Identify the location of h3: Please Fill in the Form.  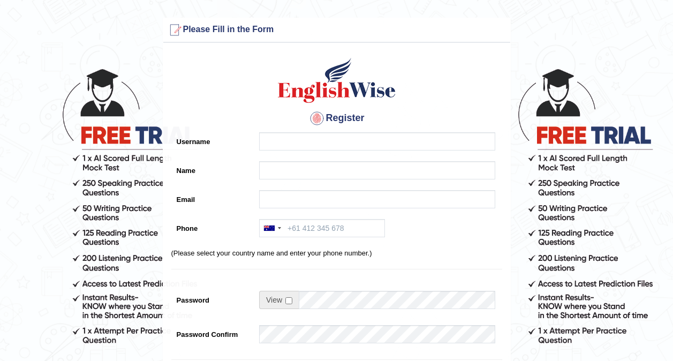
(337, 30).